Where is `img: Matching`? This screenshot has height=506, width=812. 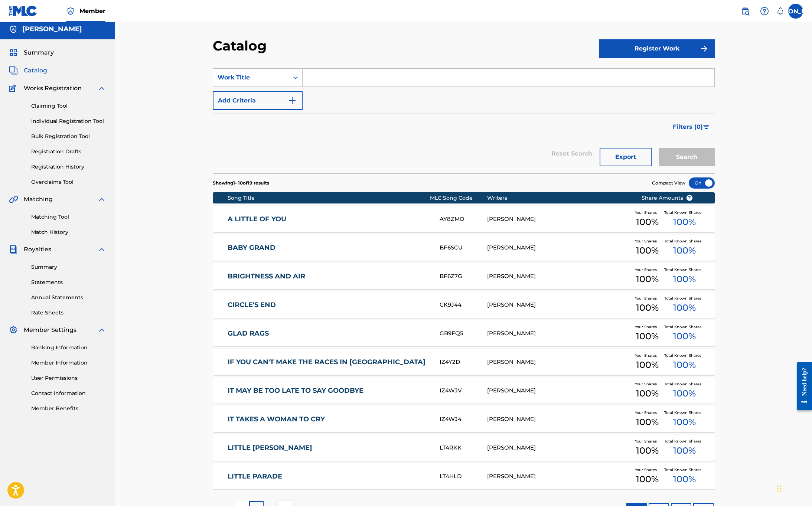 img: Matching is located at coordinates (14, 200).